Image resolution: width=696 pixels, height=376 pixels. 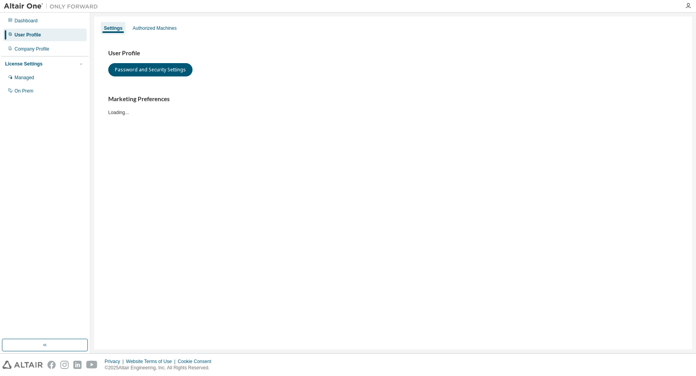 I want to click on div: License Settings, so click(x=24, y=64).